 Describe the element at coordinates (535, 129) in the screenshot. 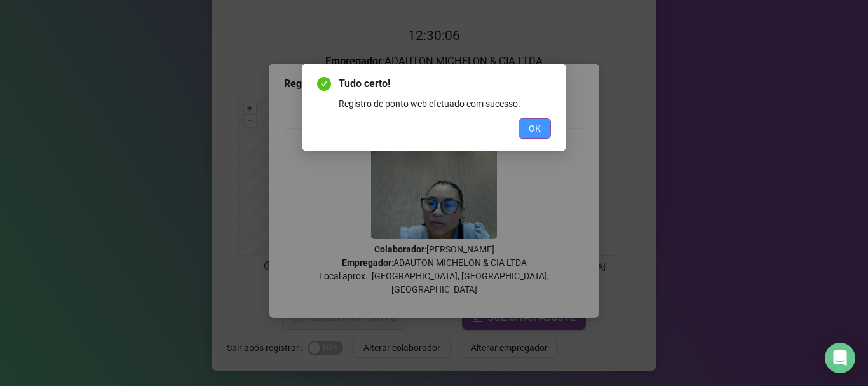

I see `button: OK` at that location.